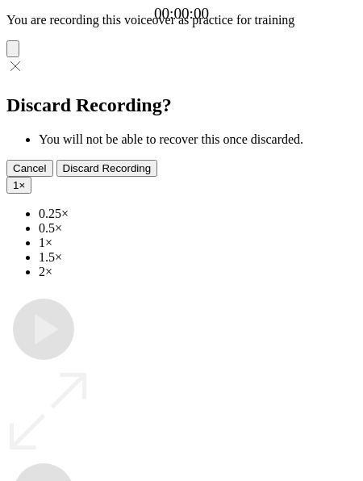 This screenshot has width=363, height=481. I want to click on h2: Discard Recording?, so click(182, 105).